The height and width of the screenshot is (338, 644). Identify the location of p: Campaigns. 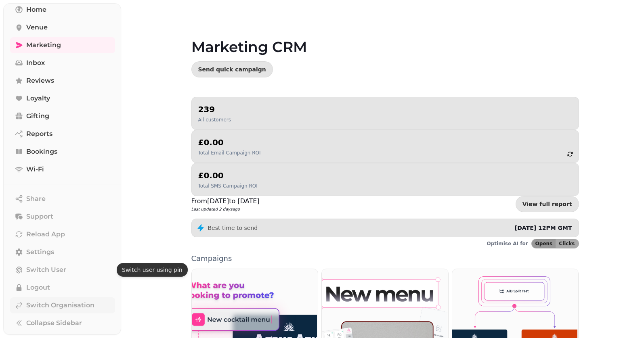
(385, 259).